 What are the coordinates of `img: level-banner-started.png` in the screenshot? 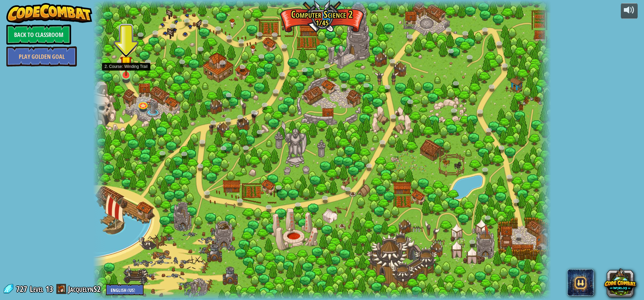 It's located at (126, 62).